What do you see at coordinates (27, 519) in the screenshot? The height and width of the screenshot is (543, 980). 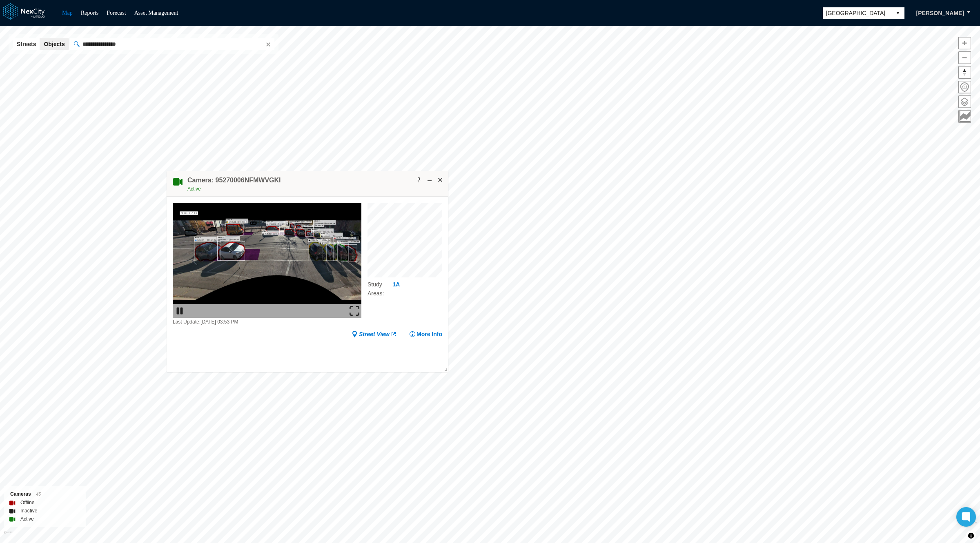 I see `label: Active` at bounding box center [27, 519].